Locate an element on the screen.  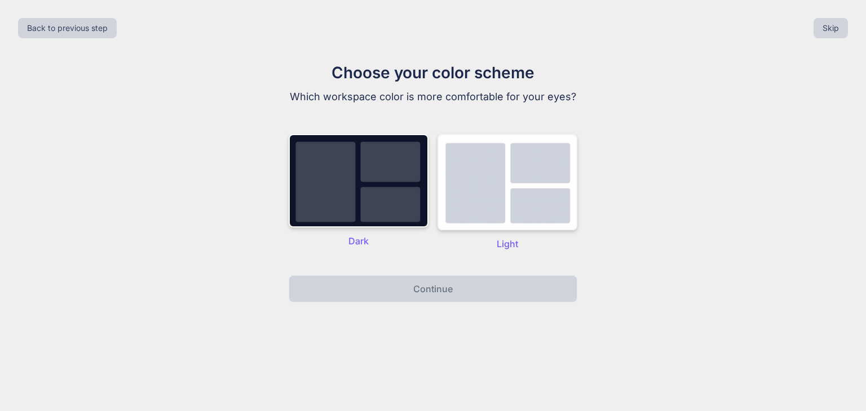
p: Light is located at coordinates (507, 244).